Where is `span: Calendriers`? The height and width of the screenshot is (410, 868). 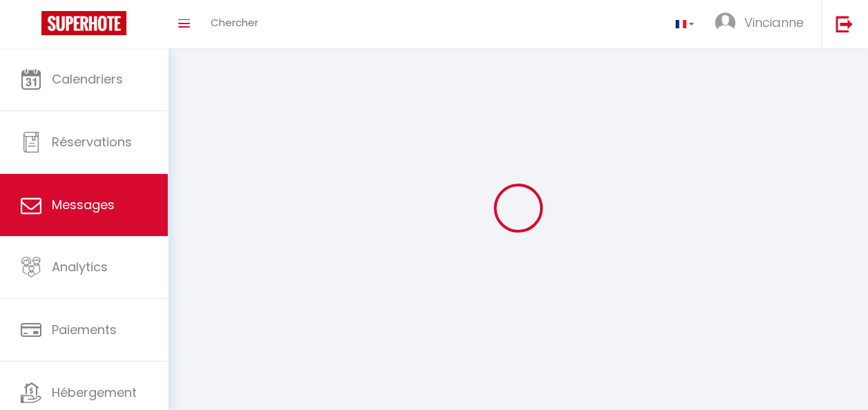 span: Calendriers is located at coordinates (87, 78).